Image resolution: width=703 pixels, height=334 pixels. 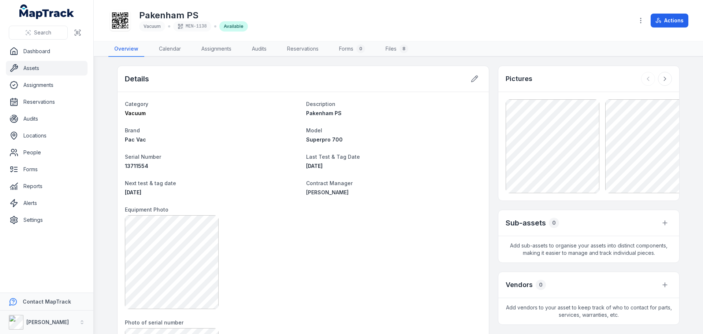 What do you see at coordinates (47, 152) in the screenshot?
I see `a: People` at bounding box center [47, 152].